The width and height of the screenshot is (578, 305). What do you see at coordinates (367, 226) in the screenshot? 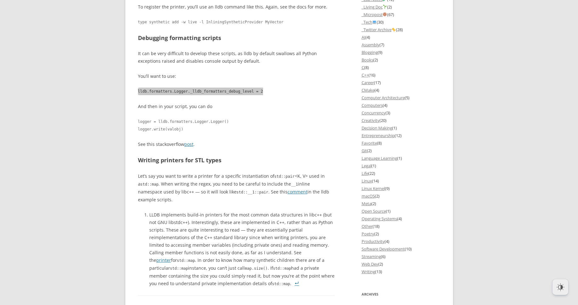
I see `a: Other` at bounding box center [367, 226].